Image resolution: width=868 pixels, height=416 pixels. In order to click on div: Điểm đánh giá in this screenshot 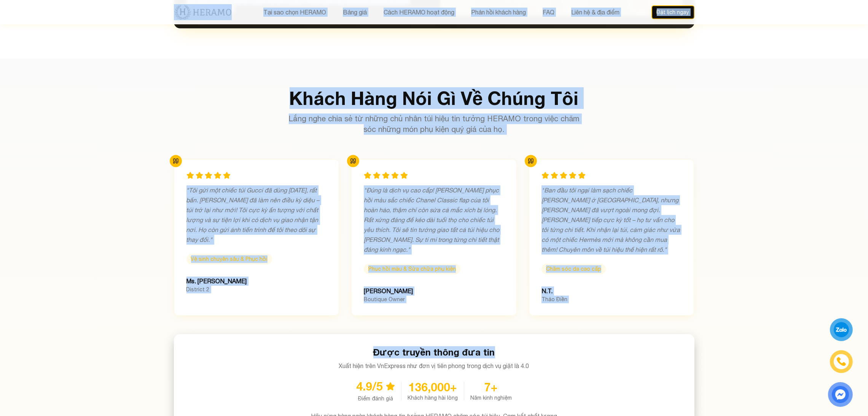, I will do `click(376, 399)`.